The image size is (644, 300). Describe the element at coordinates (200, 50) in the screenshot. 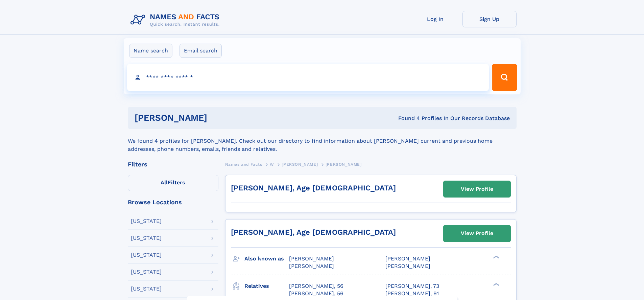

I see `label: Email search` at that location.